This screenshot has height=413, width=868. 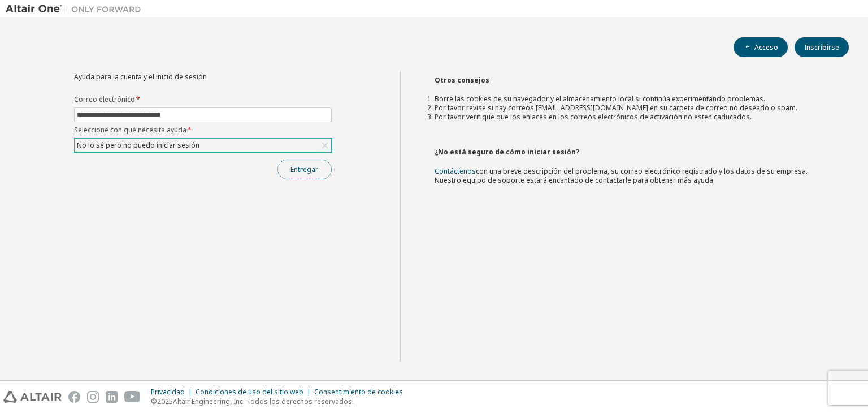 I want to click on font: Condiciones de uso del sitio web, so click(x=249, y=391).